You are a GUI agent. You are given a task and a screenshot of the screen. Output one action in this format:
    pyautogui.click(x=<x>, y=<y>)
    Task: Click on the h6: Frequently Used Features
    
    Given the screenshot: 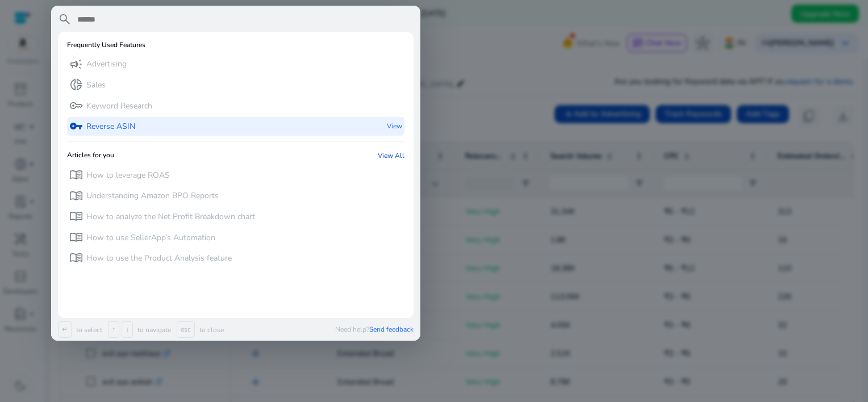 What is the action you would take?
    pyautogui.click(x=106, y=45)
    